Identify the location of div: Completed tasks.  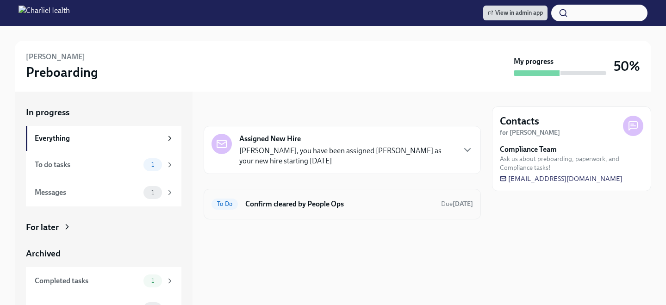
(87, 281).